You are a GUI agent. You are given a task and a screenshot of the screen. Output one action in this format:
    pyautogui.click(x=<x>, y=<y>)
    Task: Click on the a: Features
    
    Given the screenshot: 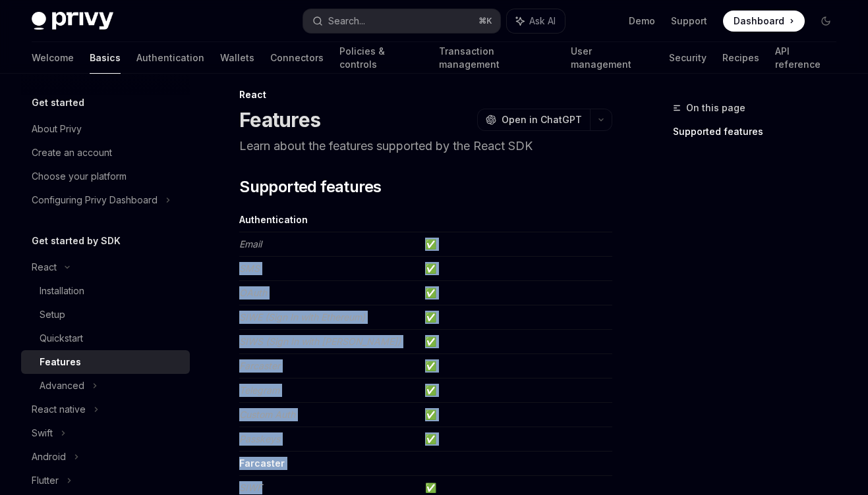 What is the action you would take?
    pyautogui.click(x=105, y=362)
    